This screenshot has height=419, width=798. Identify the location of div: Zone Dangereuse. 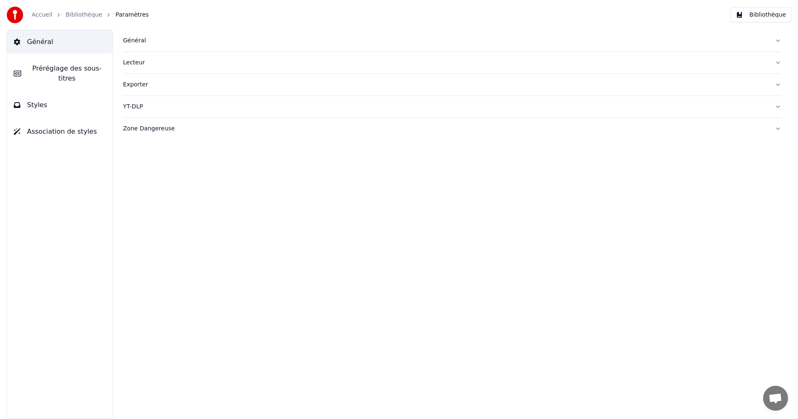
(446, 129).